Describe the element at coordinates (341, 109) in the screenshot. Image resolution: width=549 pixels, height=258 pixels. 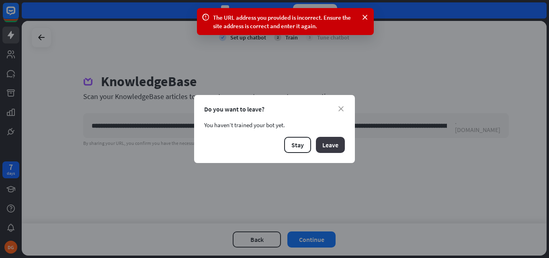
I see `i: close` at that location.